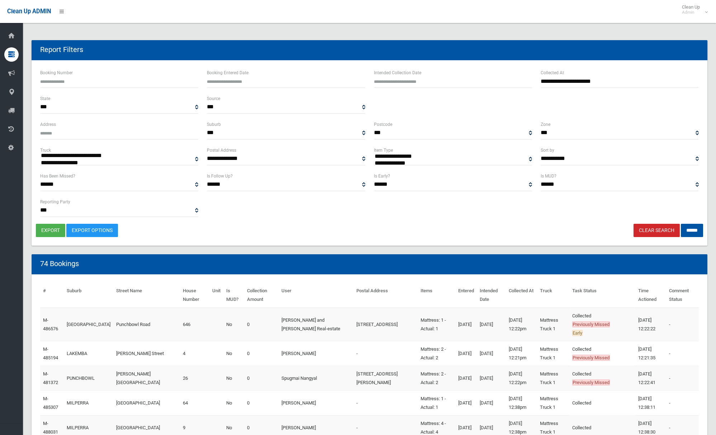  Describe the element at coordinates (553, 295) in the screenshot. I see `th: Truck` at that location.